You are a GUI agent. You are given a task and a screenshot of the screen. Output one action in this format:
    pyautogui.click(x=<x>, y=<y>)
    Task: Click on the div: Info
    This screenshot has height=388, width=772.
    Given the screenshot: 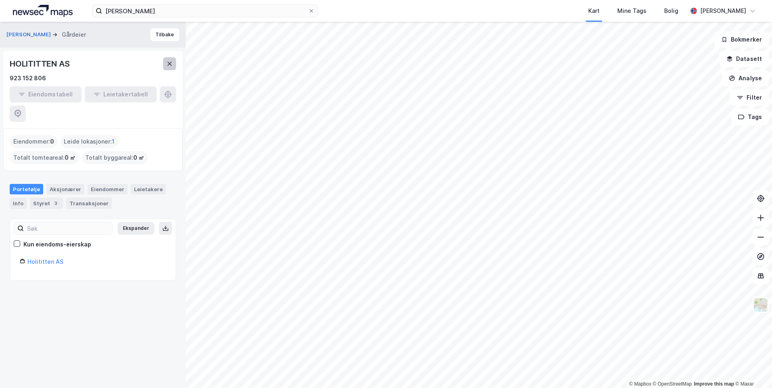 What is the action you would take?
    pyautogui.click(x=18, y=204)
    